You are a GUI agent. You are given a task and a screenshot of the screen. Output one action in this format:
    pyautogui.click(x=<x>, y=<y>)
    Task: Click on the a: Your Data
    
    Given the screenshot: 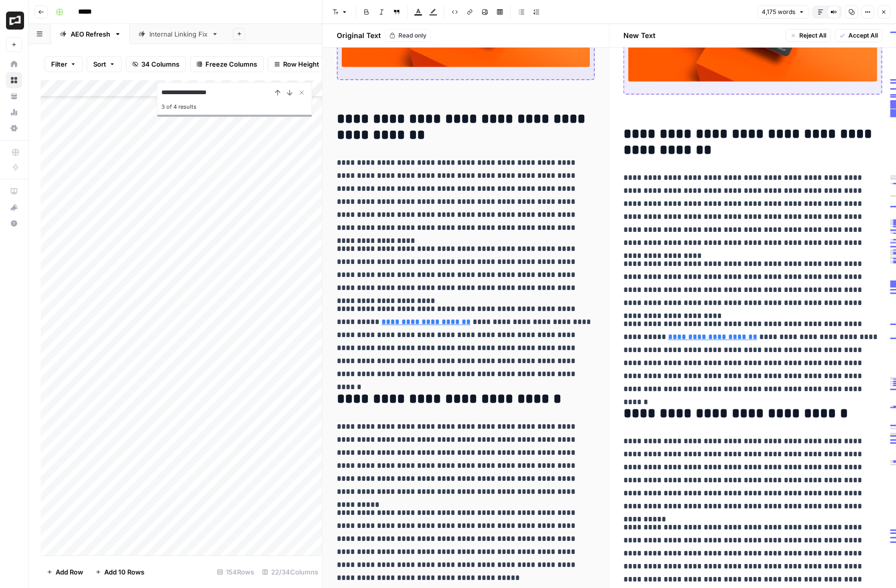 What is the action you would take?
    pyautogui.click(x=14, y=96)
    